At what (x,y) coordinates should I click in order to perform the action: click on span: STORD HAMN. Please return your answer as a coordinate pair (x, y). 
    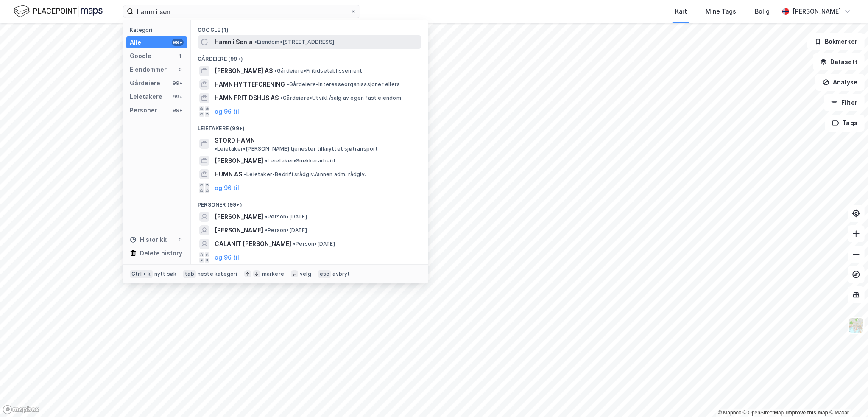
    Looking at the image, I should click on (234, 141).